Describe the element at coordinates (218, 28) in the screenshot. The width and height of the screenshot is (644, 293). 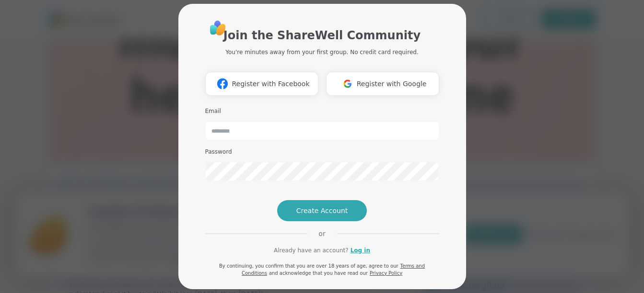
I see `img: ShareWell Logo` at that location.